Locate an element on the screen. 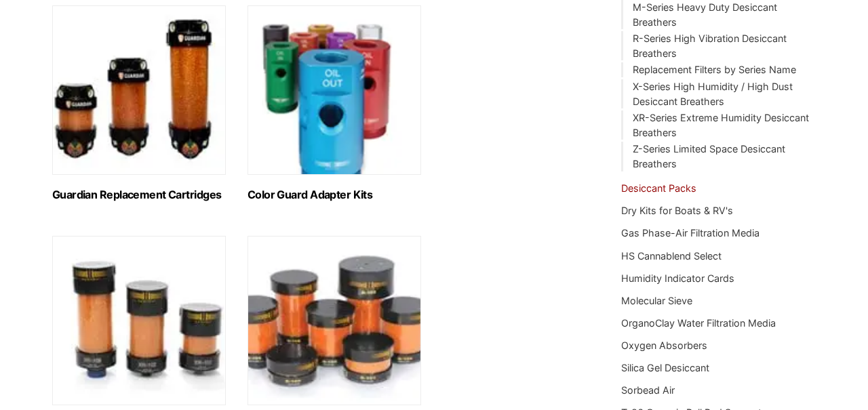  a: Silica Gel Desiccant is located at coordinates (665, 368).